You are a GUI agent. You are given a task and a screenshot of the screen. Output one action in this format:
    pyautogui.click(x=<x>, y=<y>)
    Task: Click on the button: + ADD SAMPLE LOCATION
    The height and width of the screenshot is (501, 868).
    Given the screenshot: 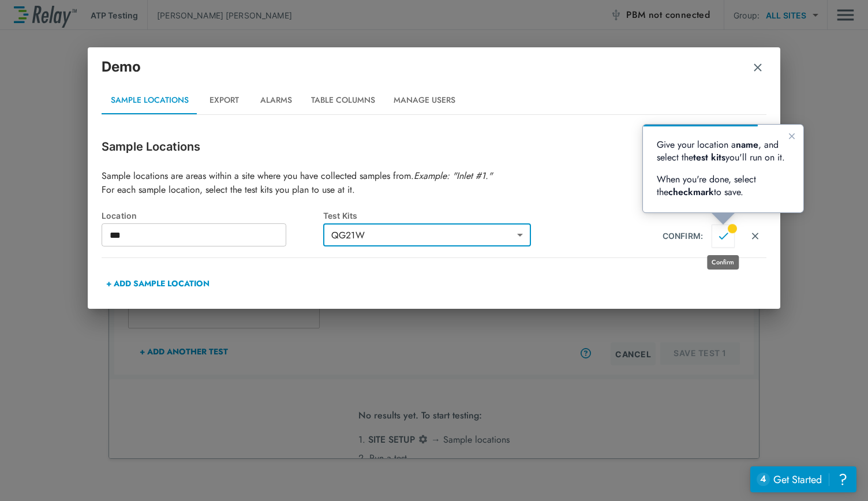 What is the action you would take?
    pyautogui.click(x=158, y=283)
    